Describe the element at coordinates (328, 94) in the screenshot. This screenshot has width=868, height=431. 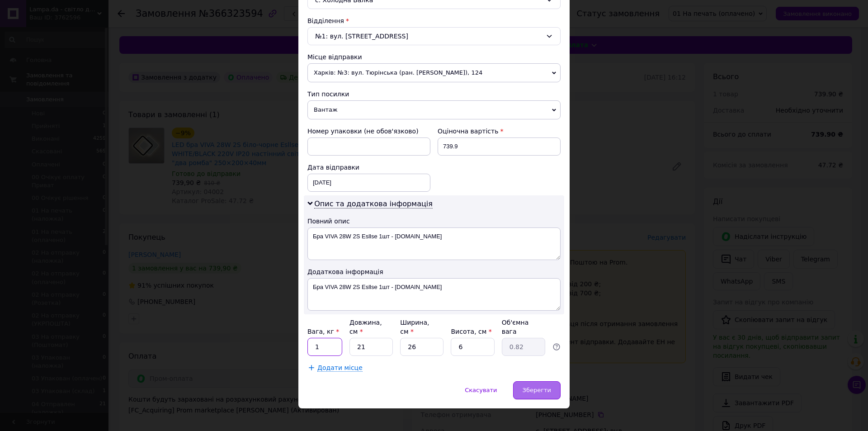
I see `span: Тип посилки` at that location.